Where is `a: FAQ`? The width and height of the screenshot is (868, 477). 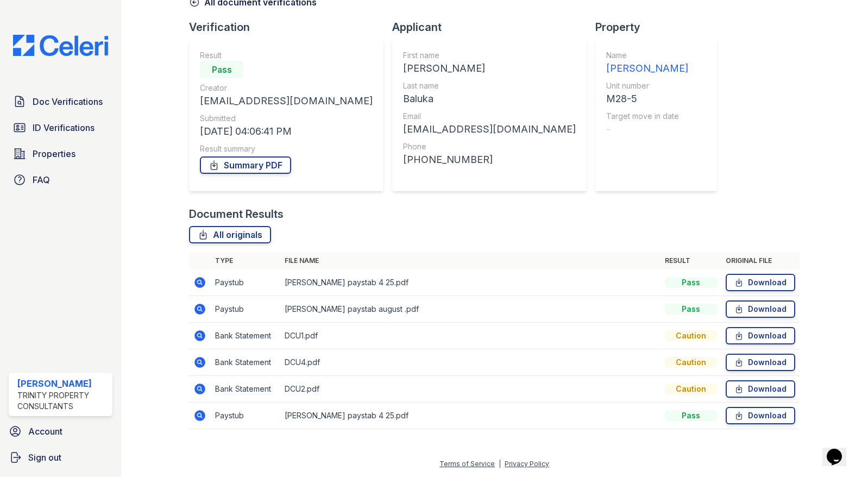
a: FAQ is located at coordinates (61, 180).